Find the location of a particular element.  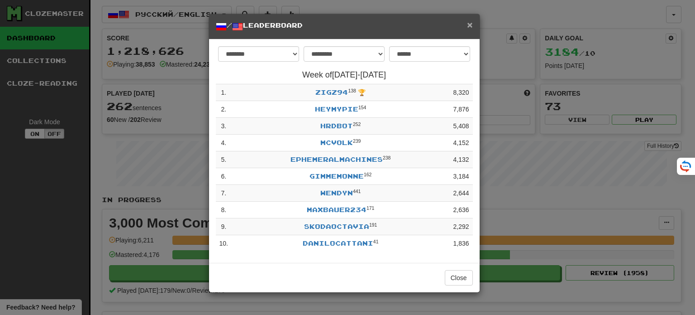

td: 7 . is located at coordinates (224, 193).